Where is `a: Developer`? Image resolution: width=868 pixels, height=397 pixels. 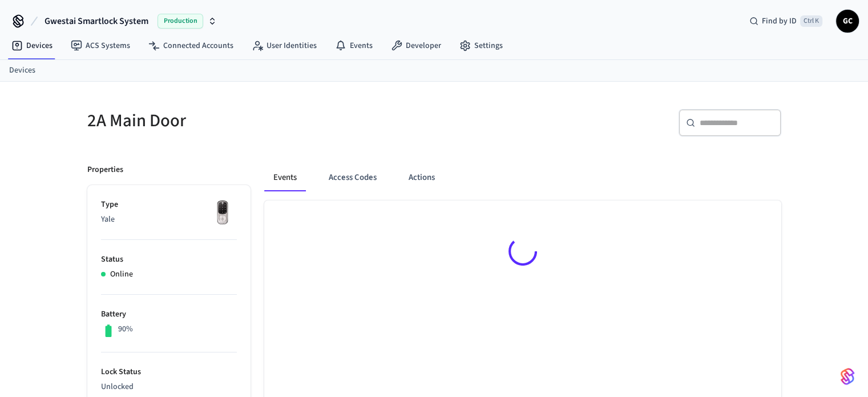 a: Developer is located at coordinates (416, 45).